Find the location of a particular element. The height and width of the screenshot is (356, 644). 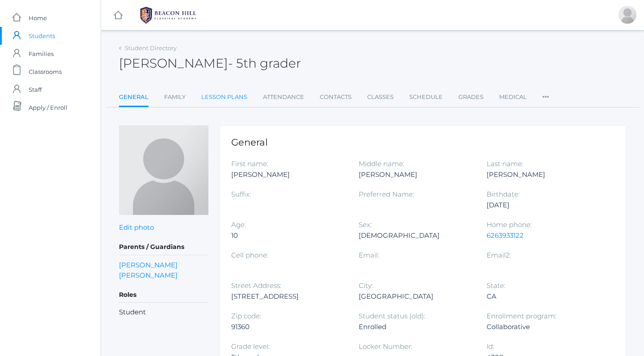

div: 10 is located at coordinates (288, 236).